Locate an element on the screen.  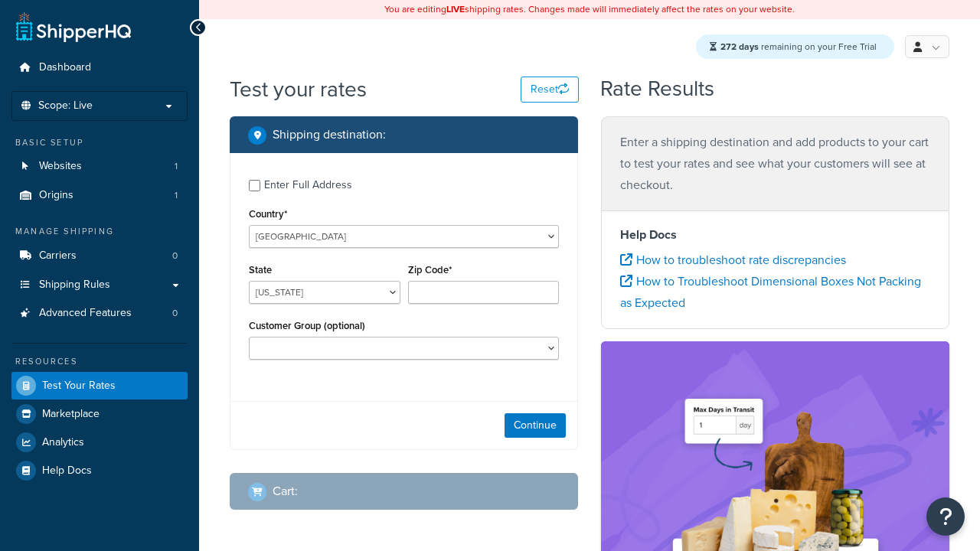
li: Advanced Features is located at coordinates (100, 313).